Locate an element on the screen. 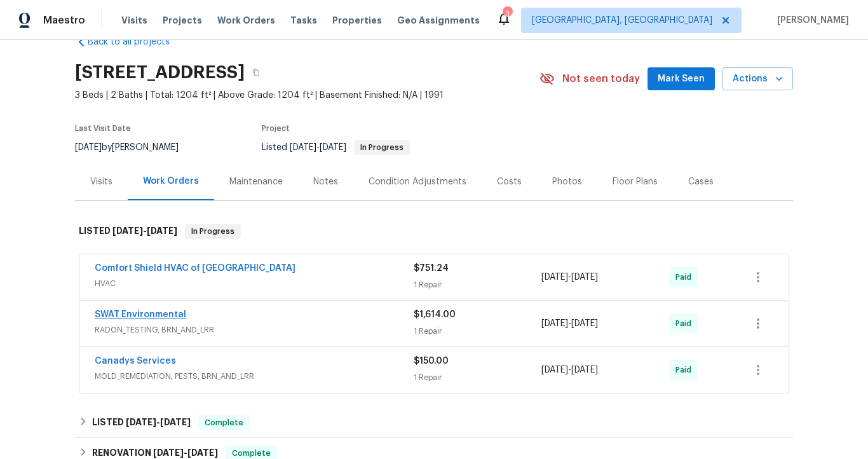 This screenshot has height=459, width=868. span: $1,614.00 is located at coordinates (435, 315).